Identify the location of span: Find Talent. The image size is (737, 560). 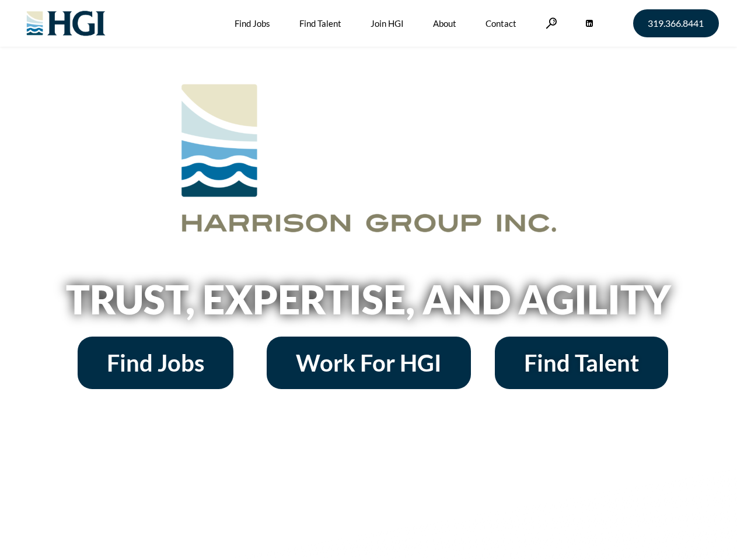
(581, 363).